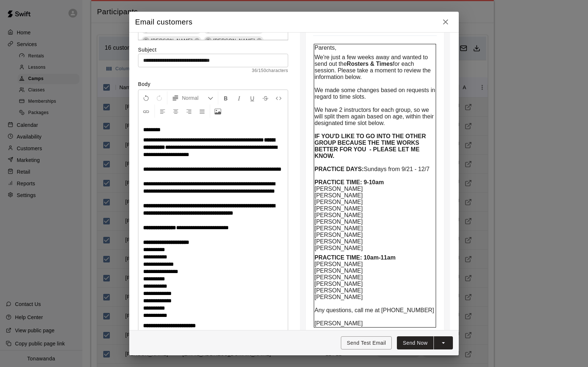 The image size is (588, 367). What do you see at coordinates (279, 98) in the screenshot?
I see `button: Insert Code` at bounding box center [279, 98].